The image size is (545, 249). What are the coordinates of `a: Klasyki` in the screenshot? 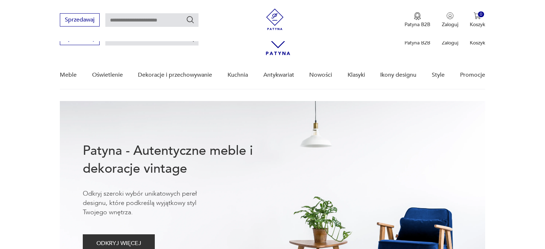 It's located at (356, 75).